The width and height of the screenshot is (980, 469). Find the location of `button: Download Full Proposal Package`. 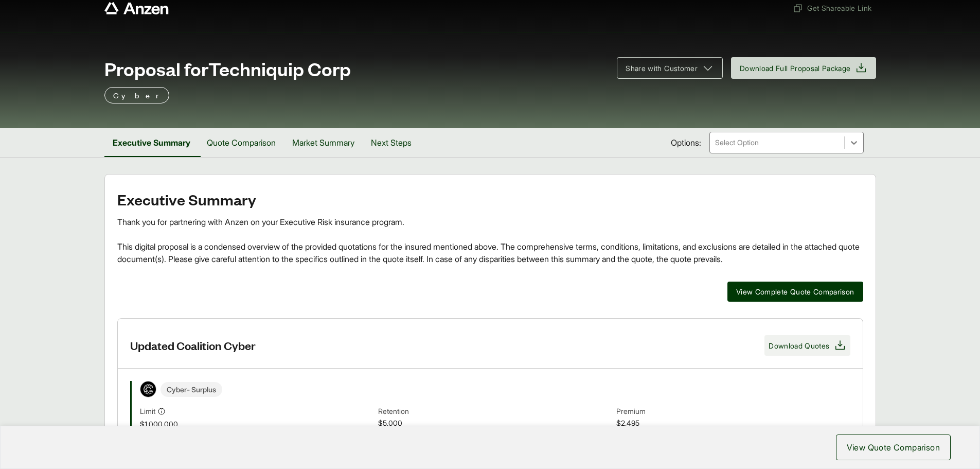

button: Download Full Proposal Package is located at coordinates (804, 68).